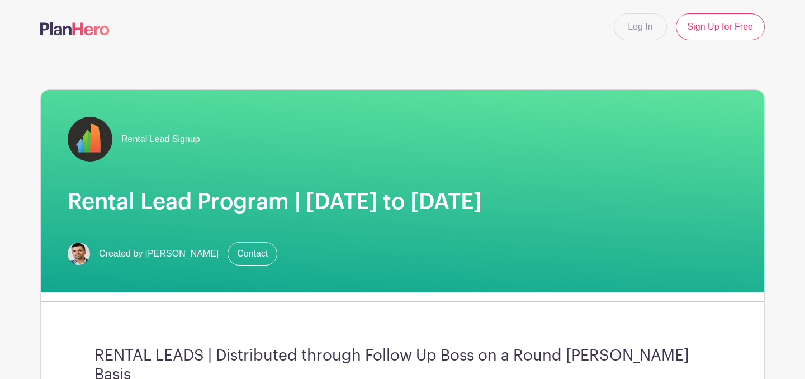  I want to click on a: Contact, so click(252, 254).